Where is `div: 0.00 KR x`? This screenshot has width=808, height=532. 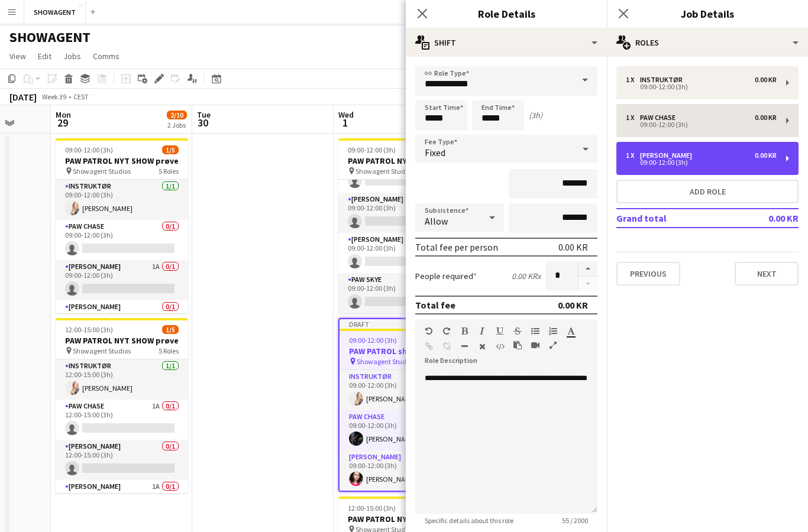 div: 0.00 KR x is located at coordinates (526, 276).